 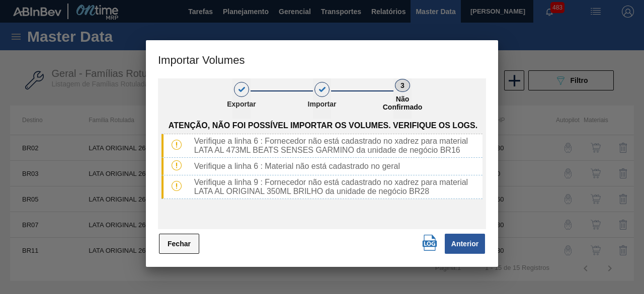 I want to click on div: Verifique a linha 6 : Material não está cadastrado no geral, so click(x=336, y=166).